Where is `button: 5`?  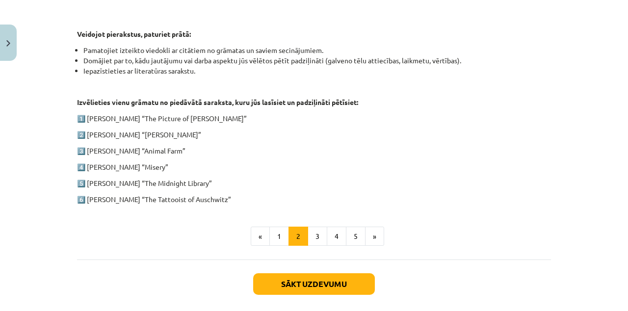 button: 5 is located at coordinates (356, 236).